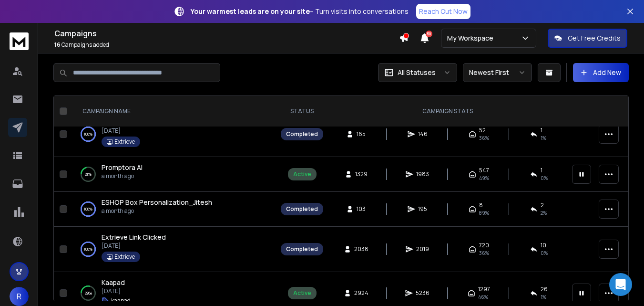 The height and width of the screenshot is (306, 644). What do you see at coordinates (157, 202) in the screenshot?
I see `a: ESHOP Box Personalization_Jitesh` at bounding box center [157, 202].